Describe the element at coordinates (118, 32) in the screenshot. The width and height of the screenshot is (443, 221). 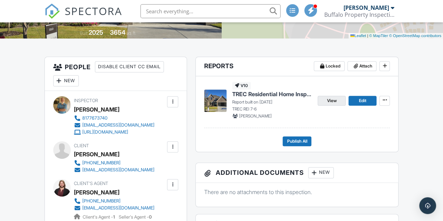
I see `div: 3654` at that location.